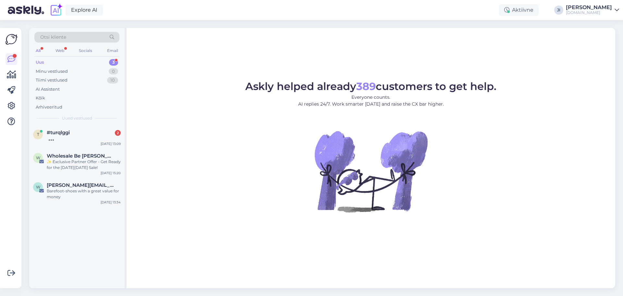  What do you see at coordinates (371, 86) in the screenshot?
I see `span: Askly helped already customers to get help.` at bounding box center [371, 86].